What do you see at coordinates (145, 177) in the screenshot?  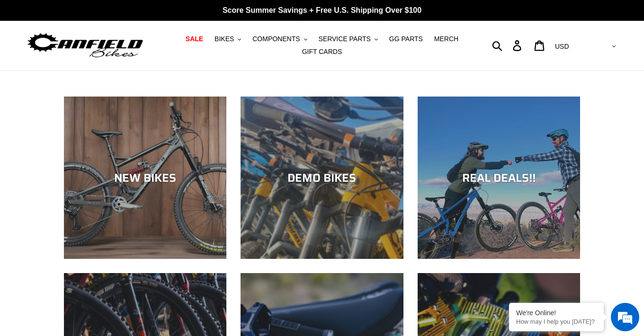 I see `div: NEW BIKES` at bounding box center [145, 177].